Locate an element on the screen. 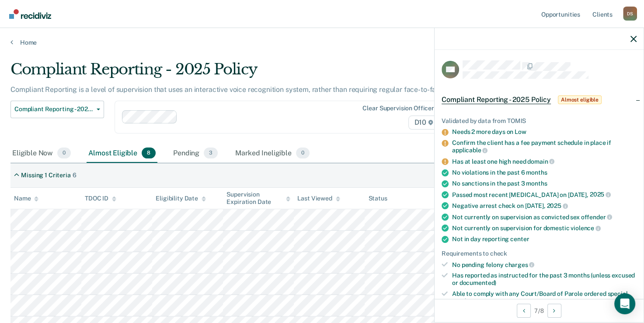 The image size is (644, 323). div: Validated by data from TOMIS is located at coordinates (540, 121).